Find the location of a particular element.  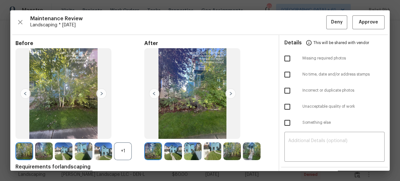

div: +1 is located at coordinates (123, 151).